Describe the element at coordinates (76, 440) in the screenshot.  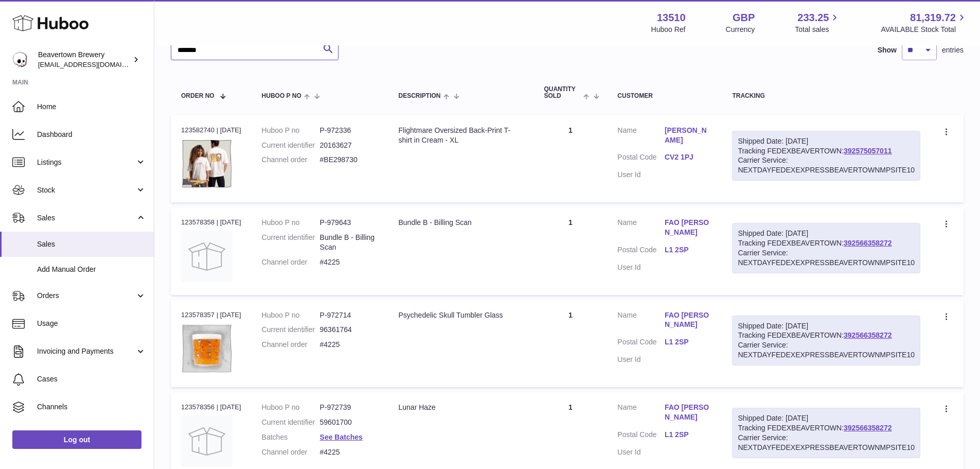
I see `a: Log out` at that location.